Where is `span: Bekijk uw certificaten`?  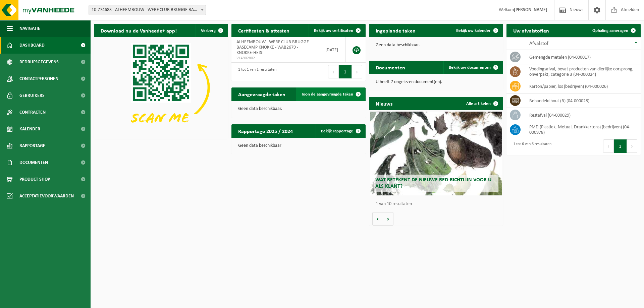 span: Bekijk uw certificaten is located at coordinates (333, 31).